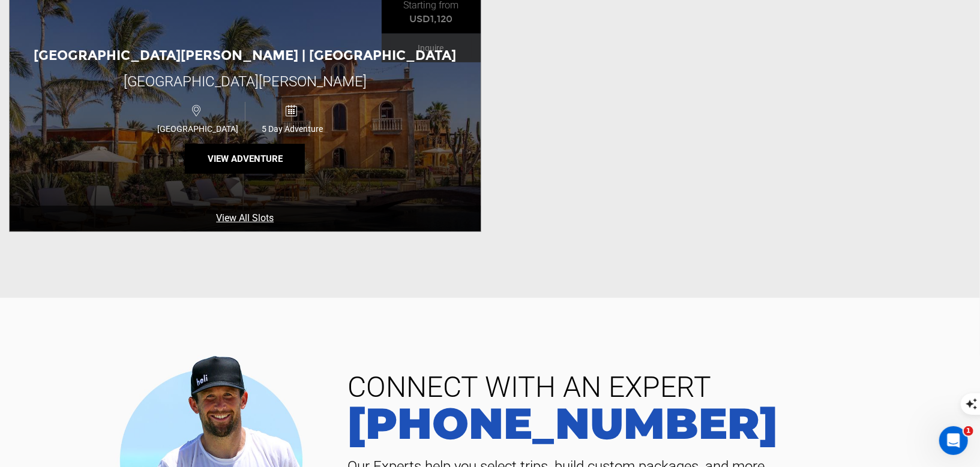 This screenshot has width=980, height=467. I want to click on span: 5 Day Adventure, so click(292, 129).